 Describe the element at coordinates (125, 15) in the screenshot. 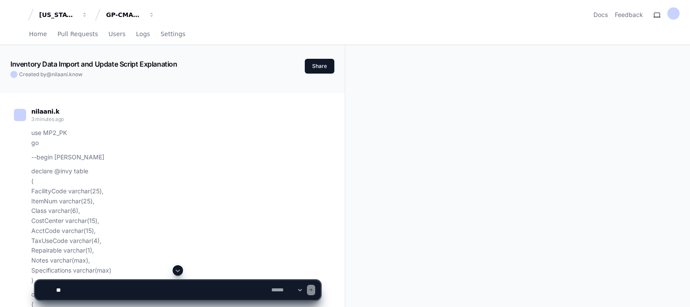

I see `div: GP-CMAG-MP2` at that location.